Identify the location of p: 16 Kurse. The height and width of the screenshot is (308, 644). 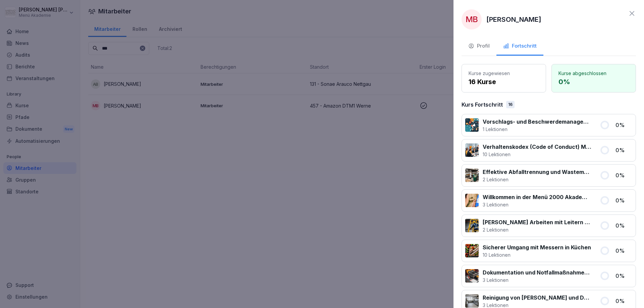
(504, 82).